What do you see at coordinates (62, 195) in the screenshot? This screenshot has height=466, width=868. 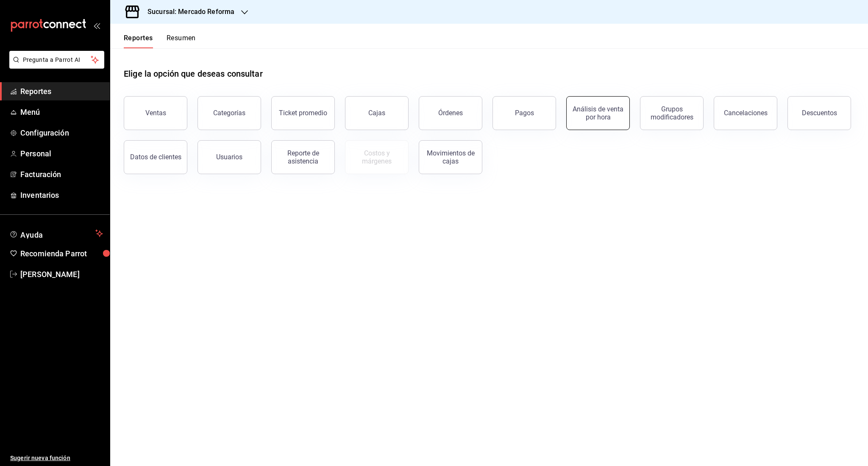 I see `span: Inventarios` at bounding box center [62, 195].